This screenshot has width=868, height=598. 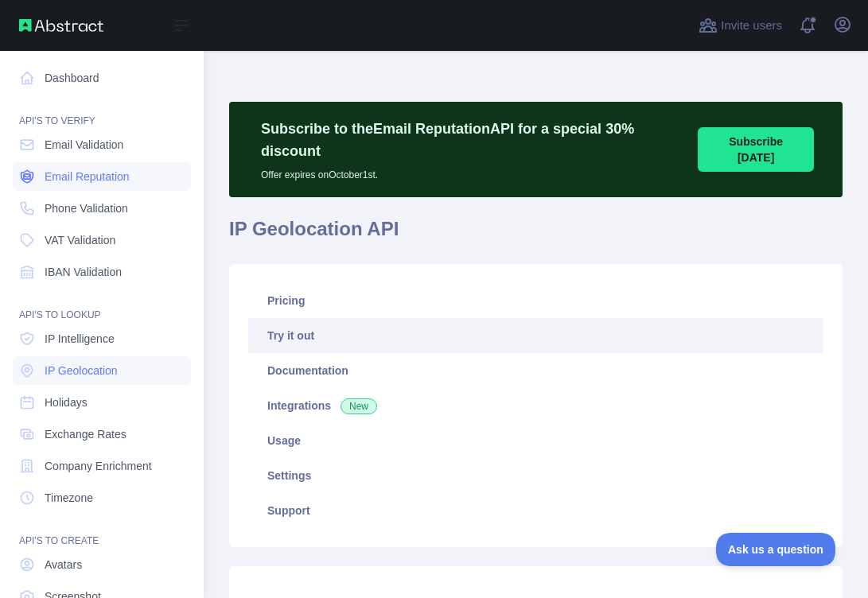 I want to click on a: VAT Validation, so click(x=101, y=240).